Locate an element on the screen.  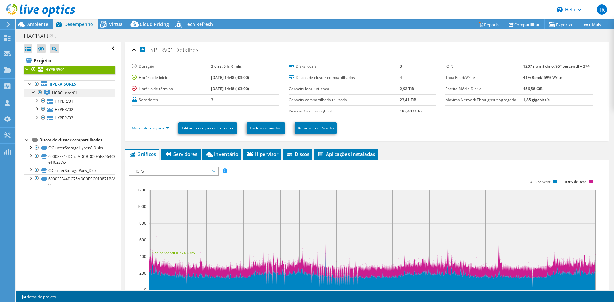
a: C:ClusterStorageHyperV_Disks is located at coordinates (70, 148).